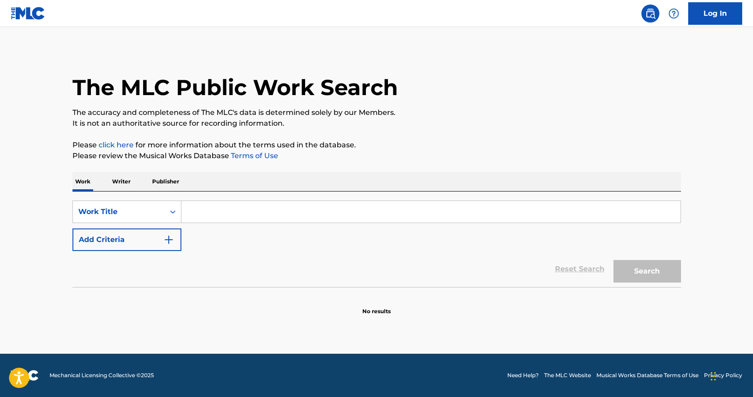 This screenshot has height=397, width=753. Describe the element at coordinates (674, 14) in the screenshot. I see `img: help` at that location.